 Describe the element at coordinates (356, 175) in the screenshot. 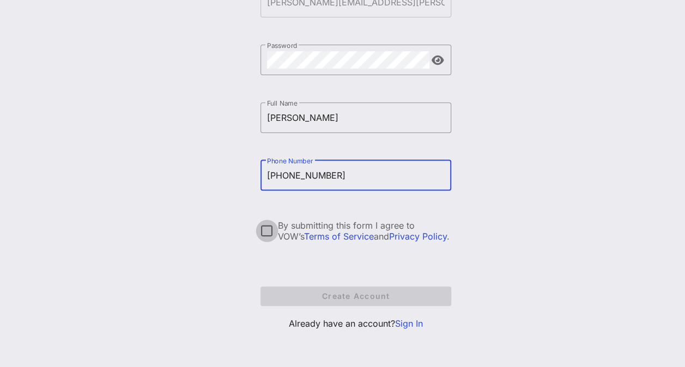

I see `input: Phone Number` at that location.